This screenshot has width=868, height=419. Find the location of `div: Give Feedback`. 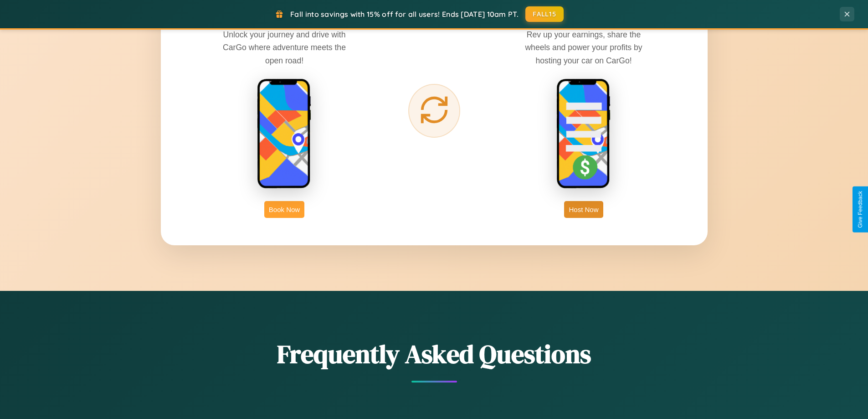

div: Give Feedback is located at coordinates (860, 210).